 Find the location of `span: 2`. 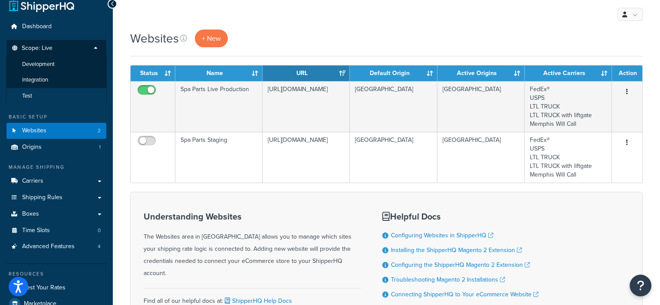

span: 2 is located at coordinates (99, 131).